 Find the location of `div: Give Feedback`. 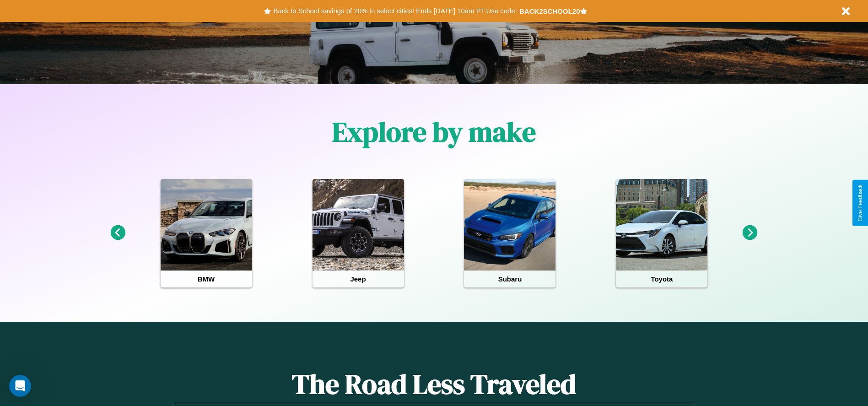

div: Give Feedback is located at coordinates (860, 202).